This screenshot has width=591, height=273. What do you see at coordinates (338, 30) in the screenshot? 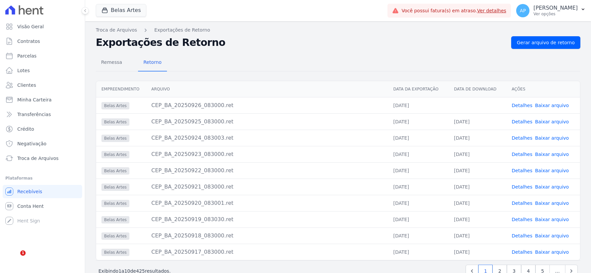
I see `nav: Breadcrumb` at bounding box center [338, 30].